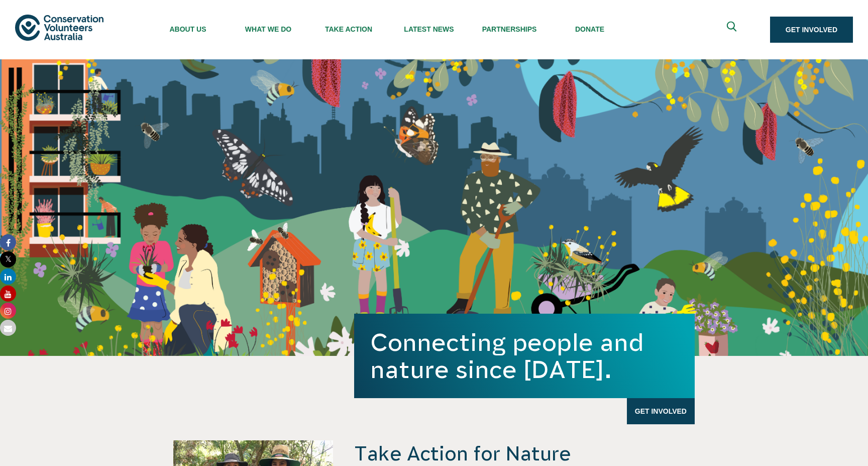  Describe the element at coordinates (269, 29) in the screenshot. I see `span: What We Do` at that location.